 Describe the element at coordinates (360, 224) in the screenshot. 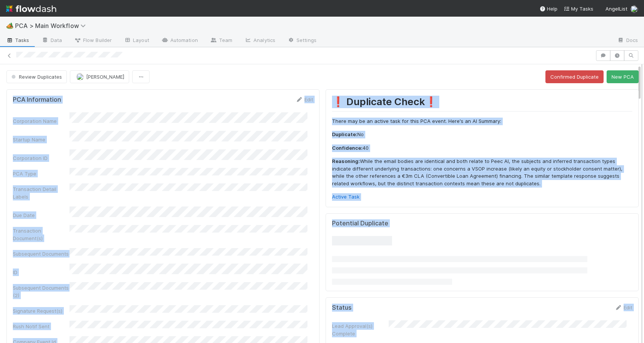

I see `h5: Potential Duplicate` at that location.